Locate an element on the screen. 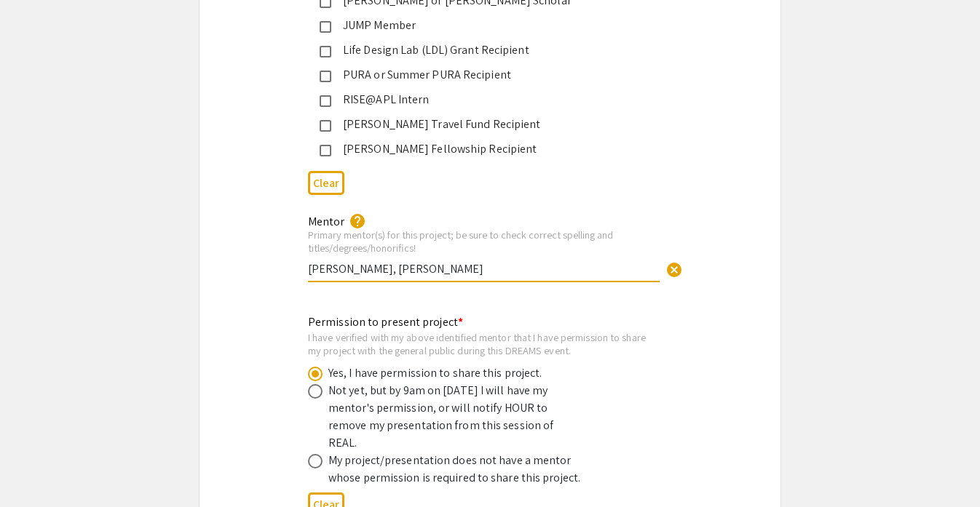 The height and width of the screenshot is (507, 980). div: Yes, I have permission to share this project. is located at coordinates (435, 373).